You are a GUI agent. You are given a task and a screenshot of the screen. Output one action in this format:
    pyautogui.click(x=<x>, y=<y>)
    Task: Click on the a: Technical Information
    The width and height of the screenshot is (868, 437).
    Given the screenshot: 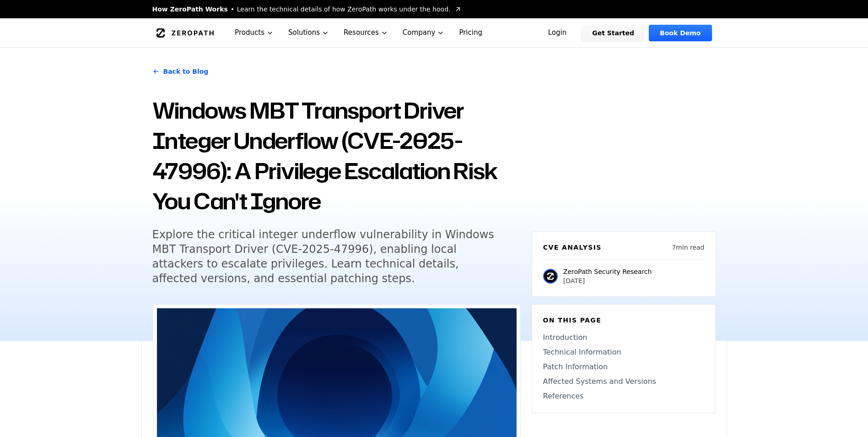 What is the action you would take?
    pyautogui.click(x=624, y=352)
    